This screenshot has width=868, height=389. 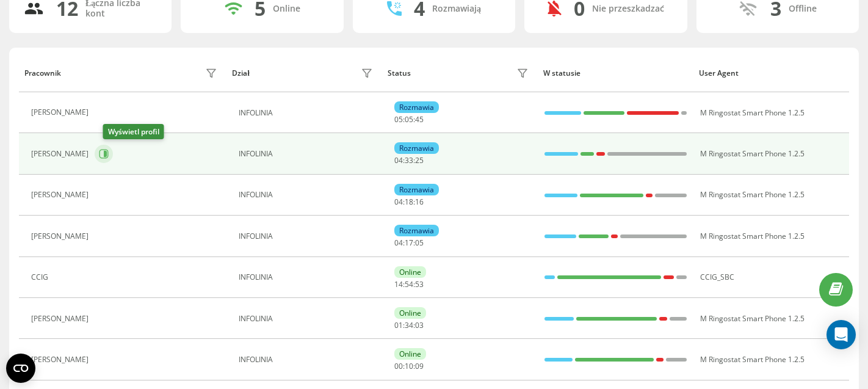 I want to click on div: Offline, so click(x=803, y=8).